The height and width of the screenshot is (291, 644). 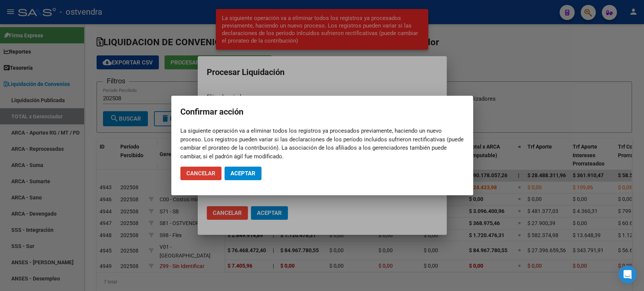 What do you see at coordinates (201, 174) in the screenshot?
I see `button: Cancelar` at bounding box center [201, 174].